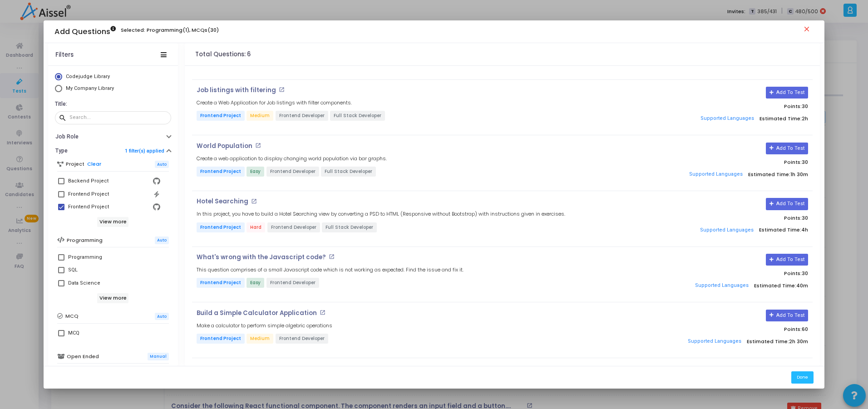  I want to click on h6: Type, so click(61, 150).